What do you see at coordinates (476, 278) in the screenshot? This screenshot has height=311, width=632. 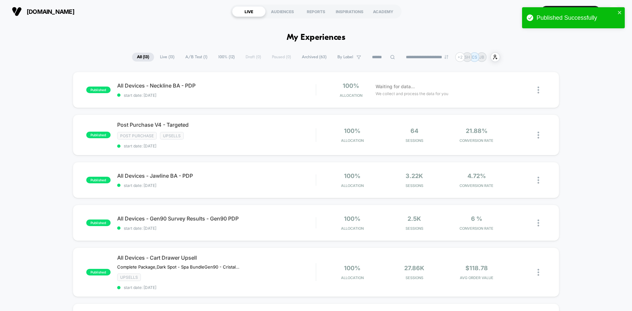 I see `span: AVG ORDER VALUE` at bounding box center [476, 278].